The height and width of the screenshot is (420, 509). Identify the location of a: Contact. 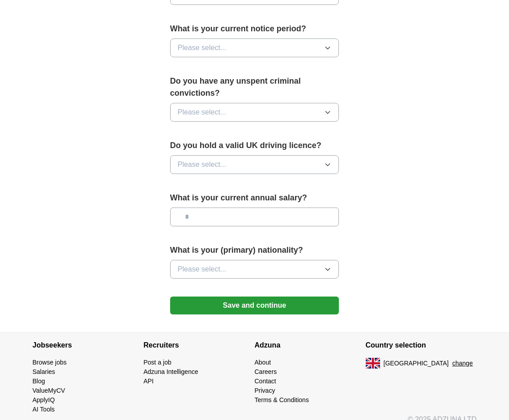
(265, 381).